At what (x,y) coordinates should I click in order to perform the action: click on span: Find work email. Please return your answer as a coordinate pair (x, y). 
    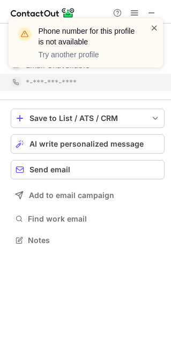
    Looking at the image, I should click on (94, 219).